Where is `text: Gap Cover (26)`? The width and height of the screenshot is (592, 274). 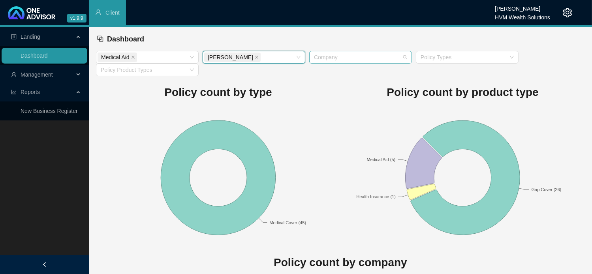 text: Gap Cover (26) is located at coordinates (547, 190).